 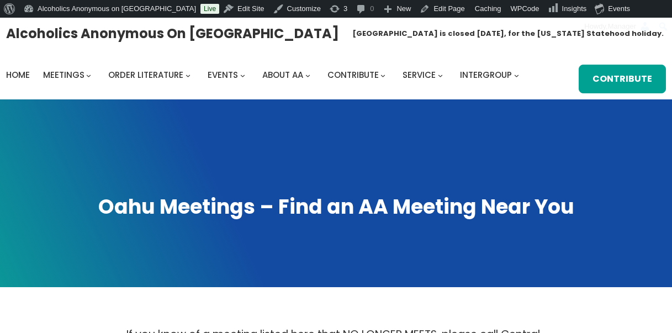 What do you see at coordinates (617, 26) in the screenshot?
I see `a: Howdy,` at bounding box center [617, 26].